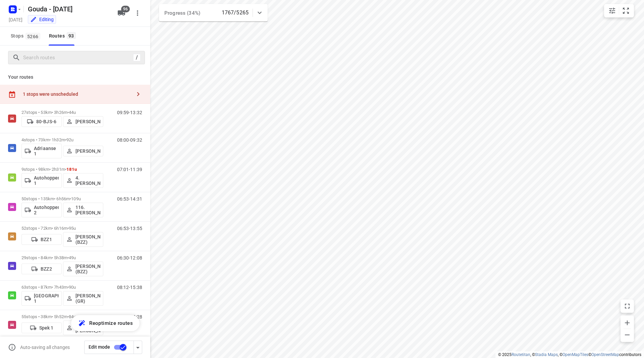 This screenshot has width=644, height=358. What do you see at coordinates (106, 324) in the screenshot?
I see `button: Reoptimize routes` at bounding box center [106, 324].